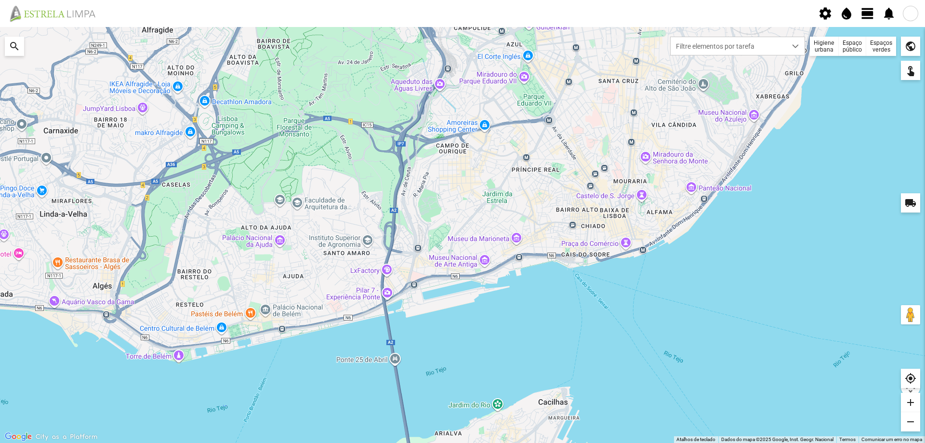 The image size is (925, 443). Describe the element at coordinates (728, 46) in the screenshot. I see `span: Filtre elementos por tarefa` at that location.